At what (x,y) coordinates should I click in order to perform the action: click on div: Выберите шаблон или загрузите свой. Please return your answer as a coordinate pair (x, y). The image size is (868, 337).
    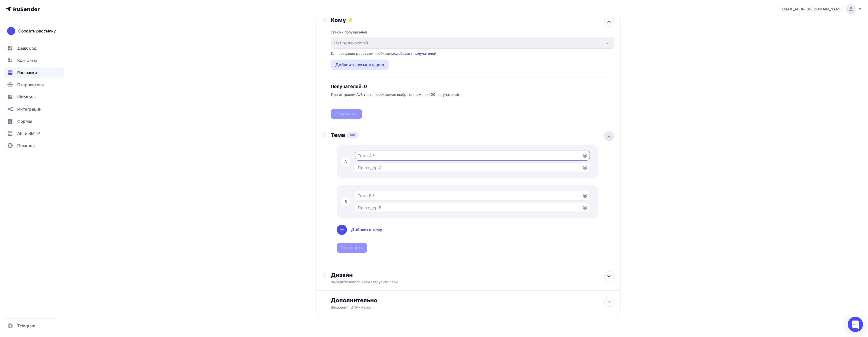
    Looking at the image, I should click on (458, 283).